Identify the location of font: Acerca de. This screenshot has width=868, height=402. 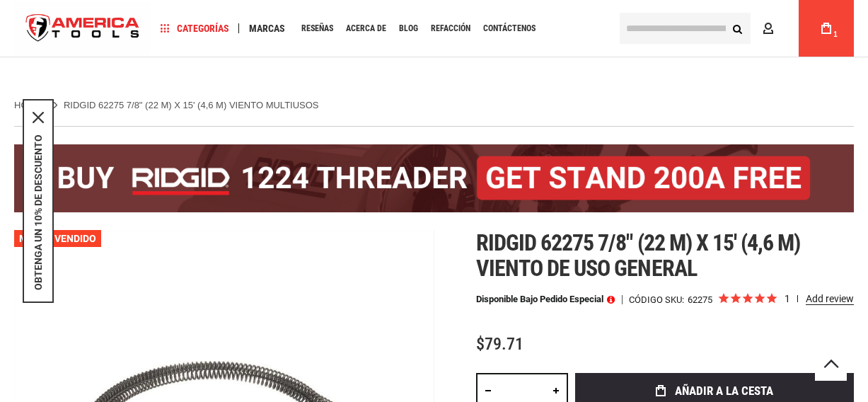
(366, 29).